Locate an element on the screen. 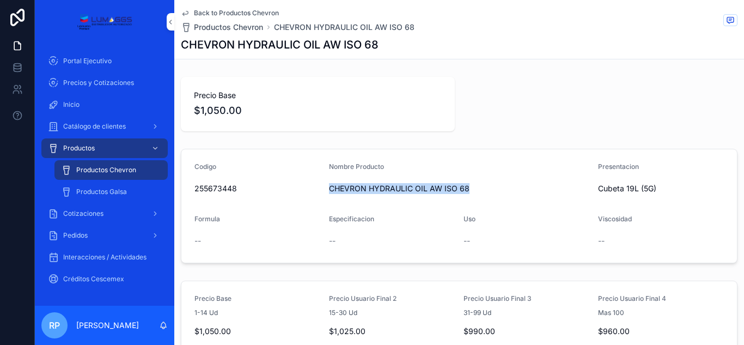 Image resolution: width=744 pixels, height=345 pixels. font: Productos Galsa is located at coordinates (101, 191).